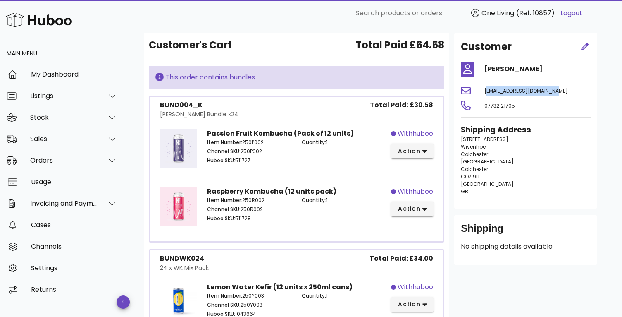 This screenshot has height=317, width=622. Describe the element at coordinates (571, 13) in the screenshot. I see `a: Logout` at that location.